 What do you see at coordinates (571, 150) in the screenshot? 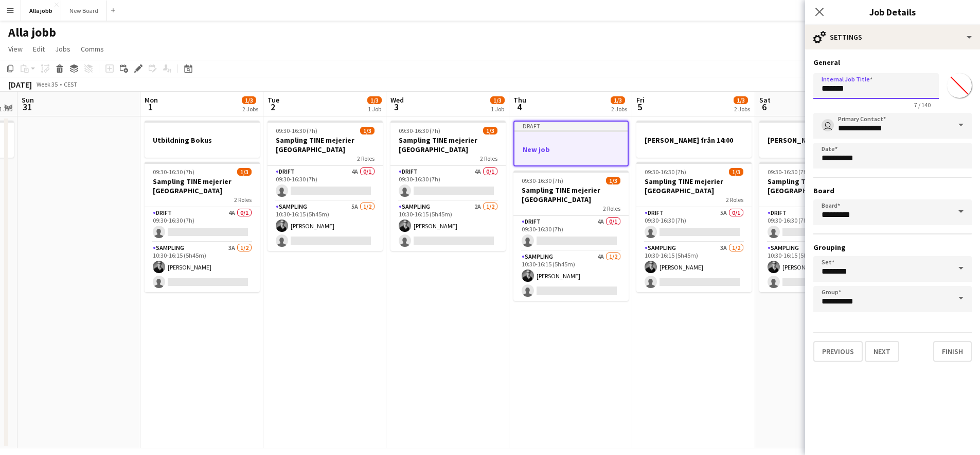
I see `h3: New job` at bounding box center [571, 150].